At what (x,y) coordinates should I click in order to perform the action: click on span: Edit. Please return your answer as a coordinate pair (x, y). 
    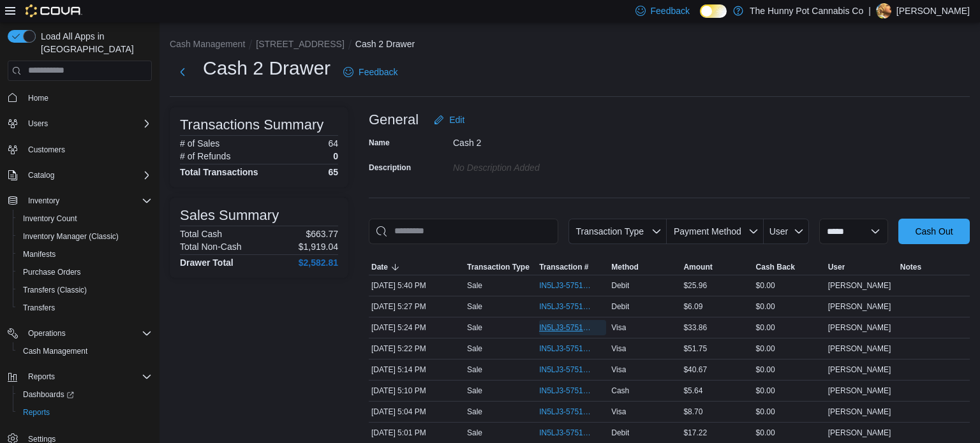
    Looking at the image, I should click on (456, 120).